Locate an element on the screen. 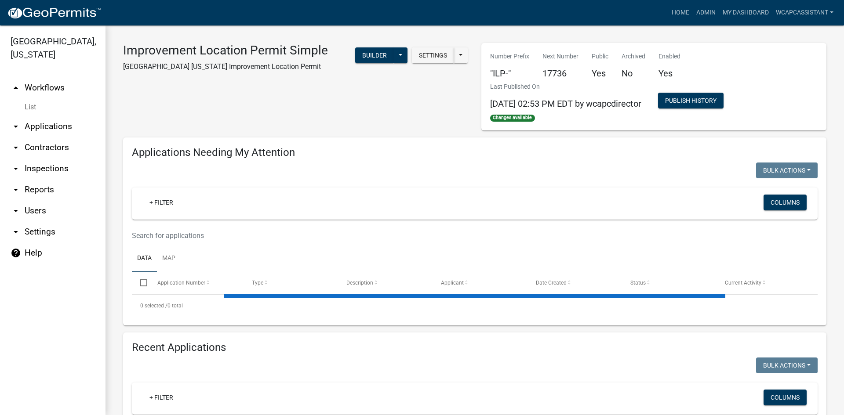  a: My Dashboard is located at coordinates (745, 13).